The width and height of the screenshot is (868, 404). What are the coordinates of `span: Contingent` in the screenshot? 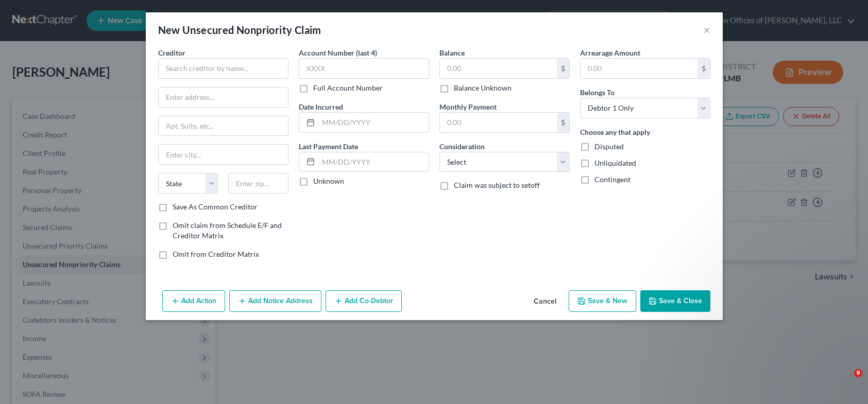 It's located at (612, 179).